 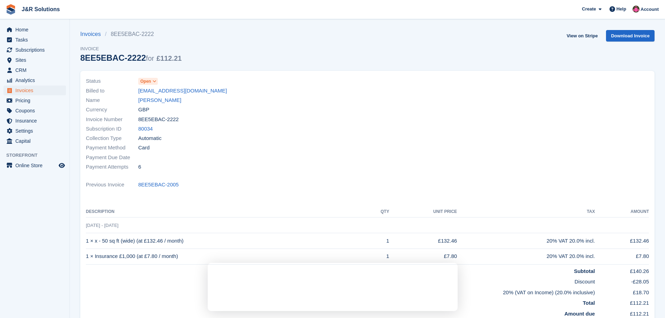 I want to click on th: Description, so click(x=225, y=212).